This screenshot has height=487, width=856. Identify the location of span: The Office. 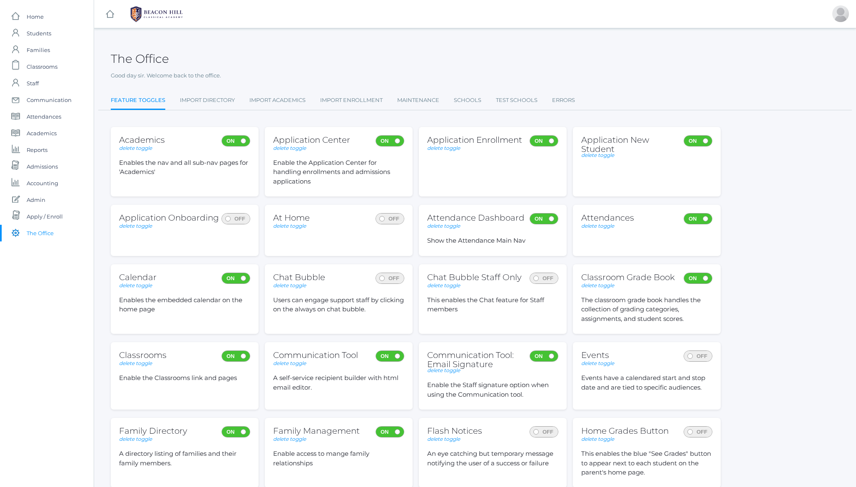
(40, 233).